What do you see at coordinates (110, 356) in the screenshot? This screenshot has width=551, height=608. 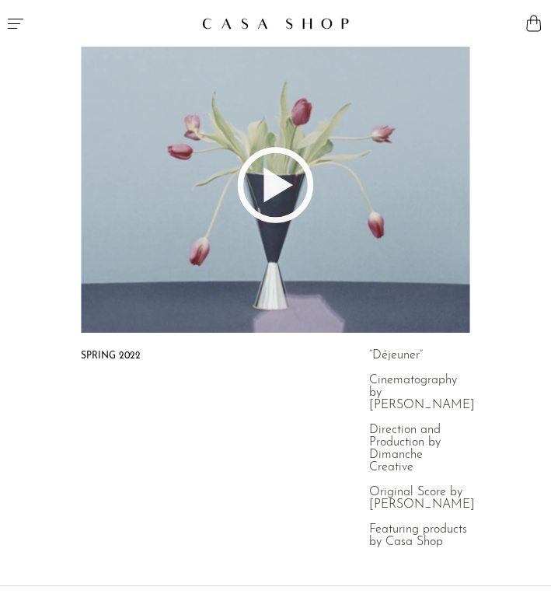 I see `h3: Spring 2022` at bounding box center [110, 356].